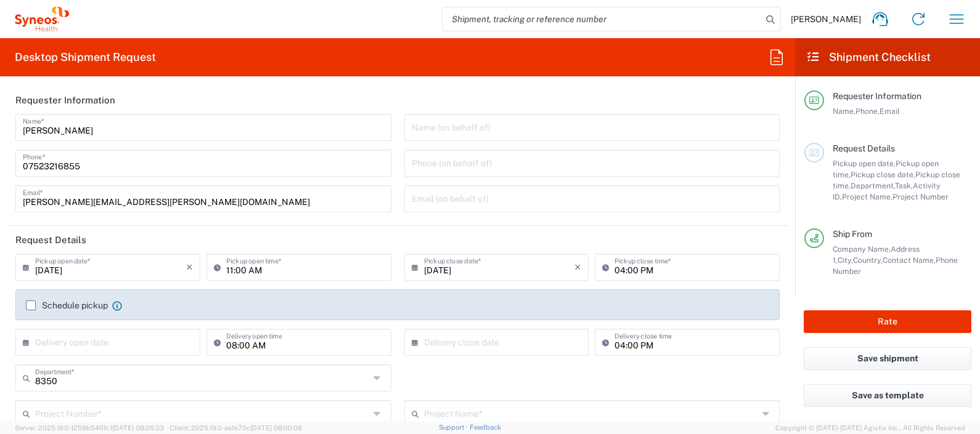 Image resolution: width=980 pixels, height=434 pixels. What do you see at coordinates (888, 396) in the screenshot?
I see `button: Save as template` at bounding box center [888, 396].